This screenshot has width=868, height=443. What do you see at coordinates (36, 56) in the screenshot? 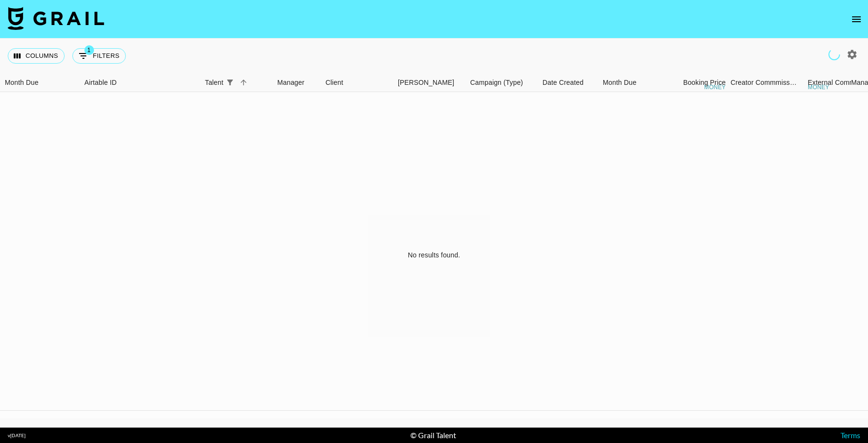
I see `button: Select columns` at bounding box center [36, 56].